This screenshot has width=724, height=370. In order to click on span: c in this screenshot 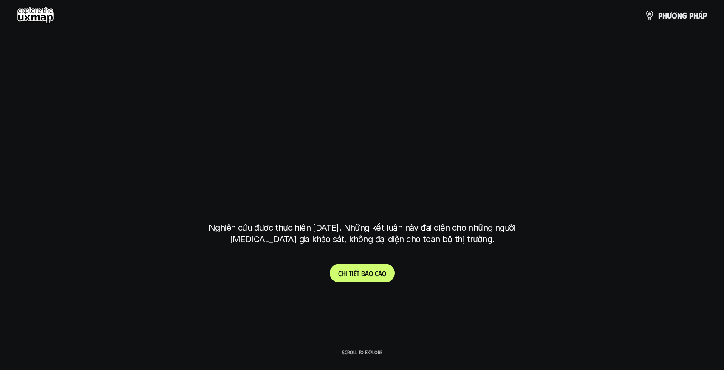, I will do `click(376, 273)`.